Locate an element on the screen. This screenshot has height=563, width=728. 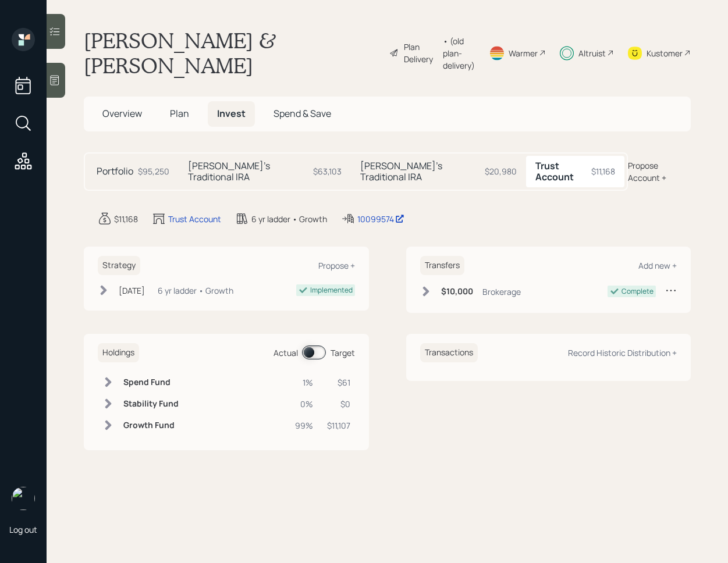
h6: Strategy is located at coordinates (119, 265).